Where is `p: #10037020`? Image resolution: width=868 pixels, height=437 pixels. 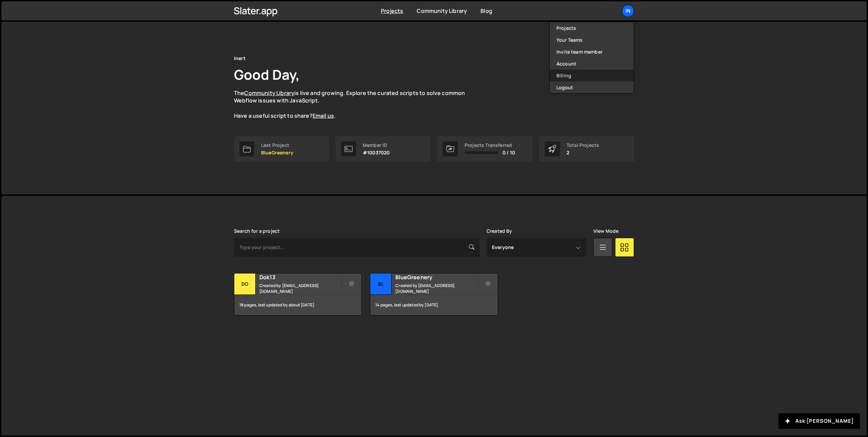 p: #10037020 is located at coordinates (376, 153).